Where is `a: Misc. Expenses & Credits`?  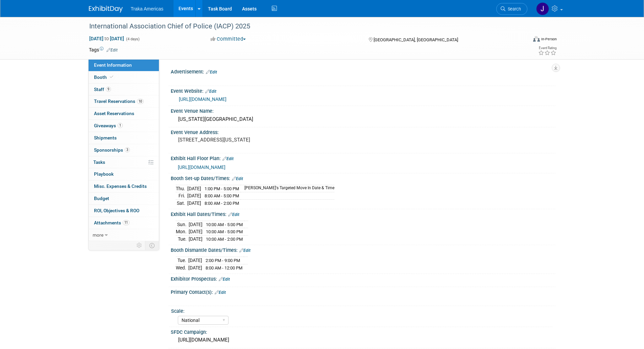
a: Misc. Expenses & Credits is located at coordinates (124, 186).